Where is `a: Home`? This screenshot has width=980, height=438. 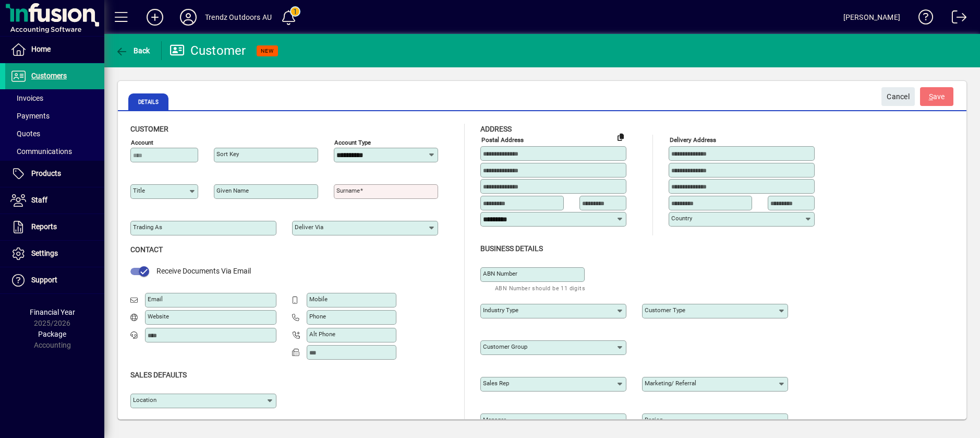 a: Home is located at coordinates (55, 49).